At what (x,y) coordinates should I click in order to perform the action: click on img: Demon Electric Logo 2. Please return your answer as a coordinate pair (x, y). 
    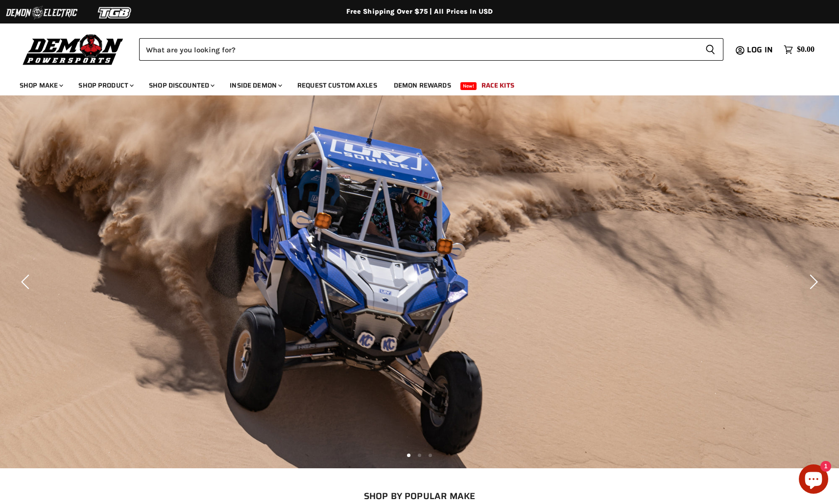
    Looking at the image, I should click on (42, 13).